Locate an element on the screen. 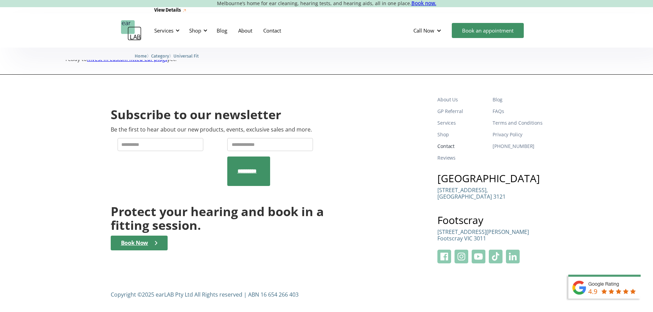 This screenshot has height=312, width=653. img: Facebook Logo is located at coordinates (444, 257).